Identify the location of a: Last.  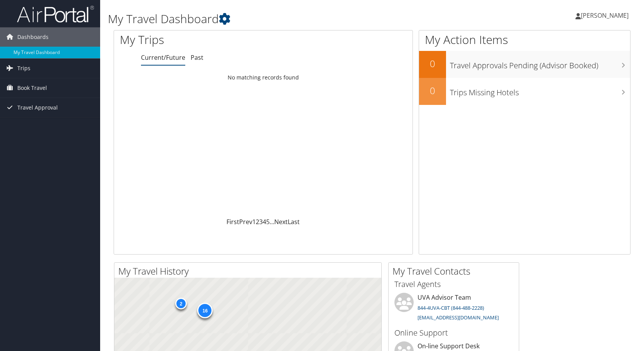
(293, 222).